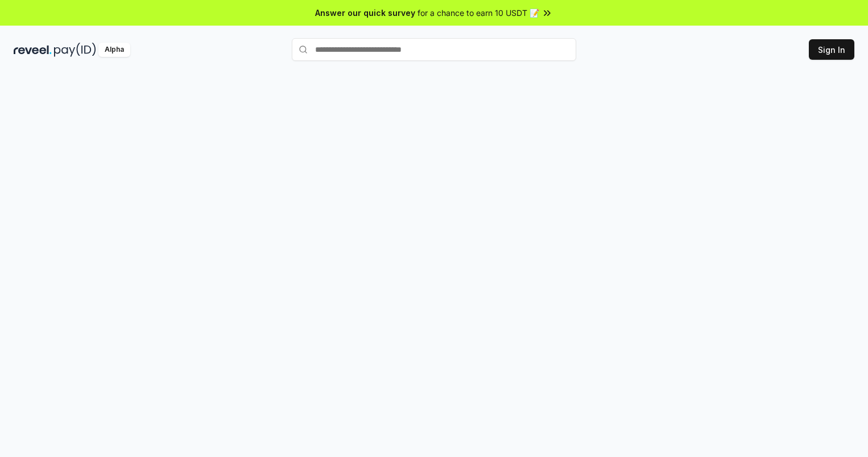 Image resolution: width=868 pixels, height=457 pixels. I want to click on span: for a chance to earn 10 USDT 📝, so click(478, 12).